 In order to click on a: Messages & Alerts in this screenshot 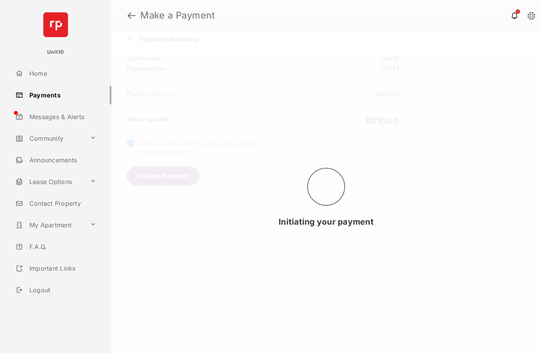, I will do `click(62, 117)`.